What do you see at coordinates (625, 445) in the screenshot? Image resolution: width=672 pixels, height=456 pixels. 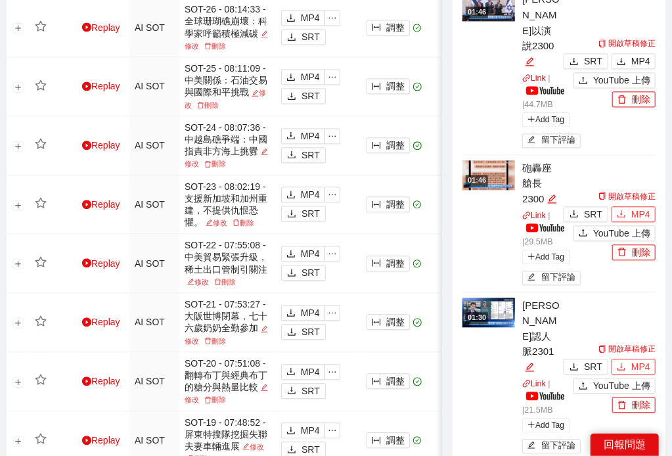 I see `div: 回報問題` at bounding box center [625, 445].